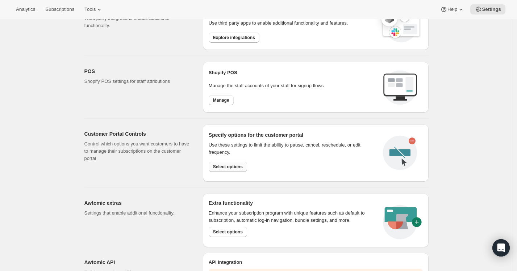  I want to click on p: Third party integrations enable additional functionality., so click(138, 22).